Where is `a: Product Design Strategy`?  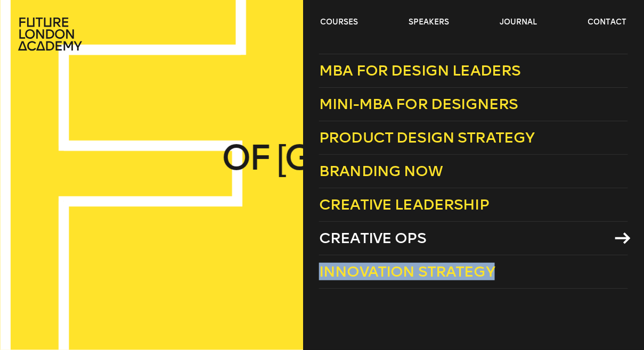 a: Product Design Strategy is located at coordinates (474, 138).